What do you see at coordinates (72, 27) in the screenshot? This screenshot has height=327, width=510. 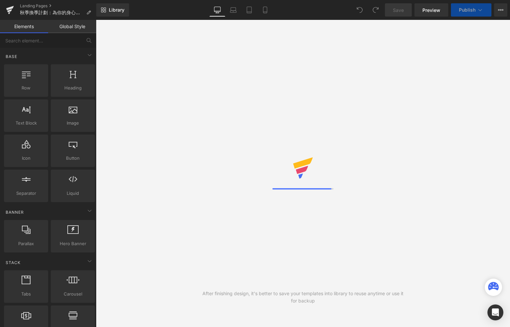 I see `a: Global Style` at bounding box center [72, 27].